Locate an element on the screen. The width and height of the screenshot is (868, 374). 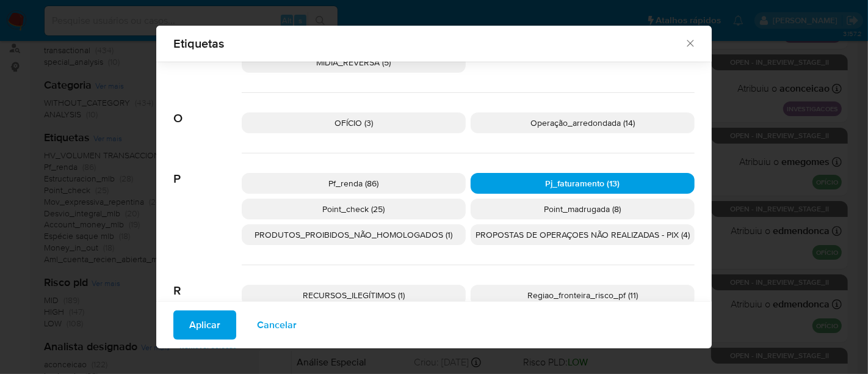
span: RECURSOS_ILEGÍTIMOS (1) is located at coordinates (353, 295).